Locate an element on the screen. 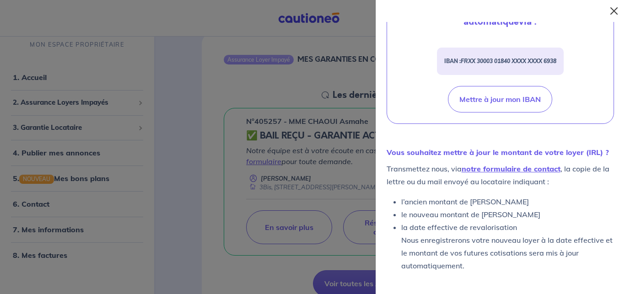  em: FRXX 30003 01840 XXXX XXXX 6938 is located at coordinates (508, 61).